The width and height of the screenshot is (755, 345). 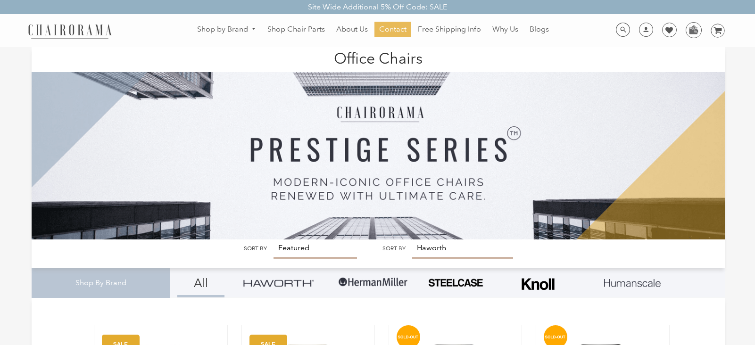 What do you see at coordinates (296, 29) in the screenshot?
I see `a: Shop Chair Parts` at bounding box center [296, 29].